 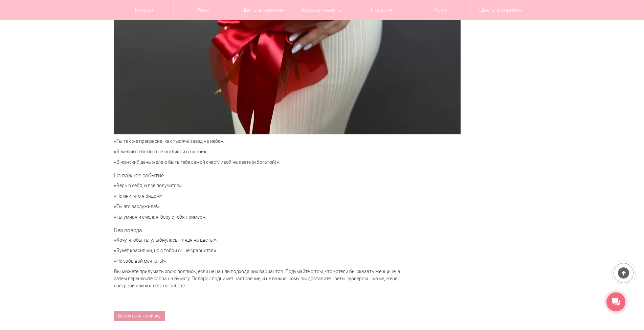 What do you see at coordinates (258, 176) in the screenshot?
I see `h3: На важное событие` at bounding box center [258, 176].